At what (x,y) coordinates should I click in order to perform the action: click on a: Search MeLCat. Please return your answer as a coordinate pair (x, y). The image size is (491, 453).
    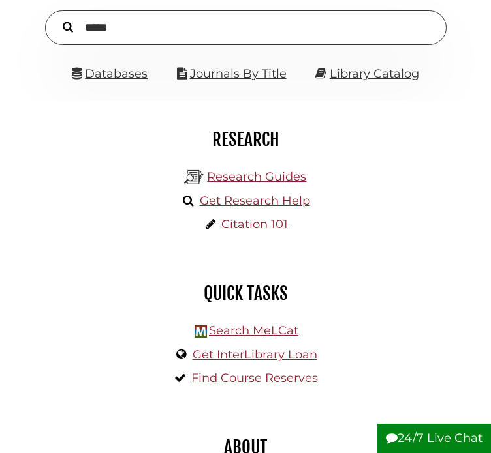
    Looking at the image, I should click on (253, 331).